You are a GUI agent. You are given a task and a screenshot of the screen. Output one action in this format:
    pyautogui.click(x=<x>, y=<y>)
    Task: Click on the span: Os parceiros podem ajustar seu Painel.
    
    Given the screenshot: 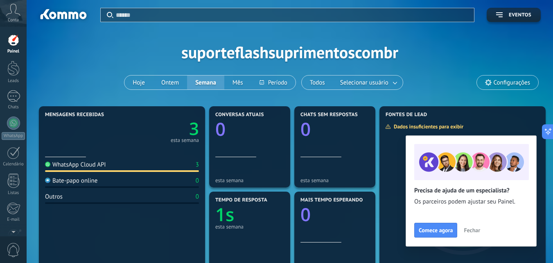 What is the action you would take?
    pyautogui.click(x=471, y=202)
    